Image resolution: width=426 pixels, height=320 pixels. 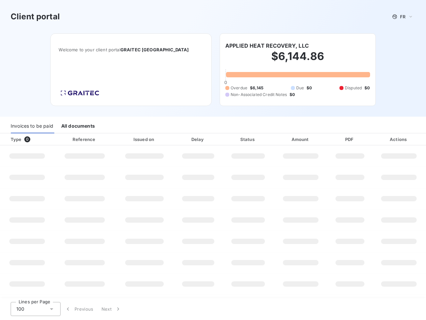 What do you see at coordinates (298, 60) in the screenshot?
I see `h2: $6,144.86` at bounding box center [298, 60].